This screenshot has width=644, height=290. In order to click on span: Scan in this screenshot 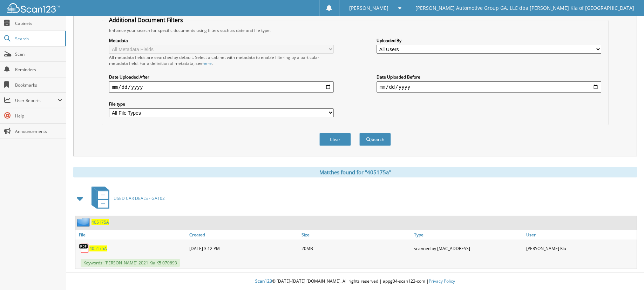, I will do `click(39, 54)`.